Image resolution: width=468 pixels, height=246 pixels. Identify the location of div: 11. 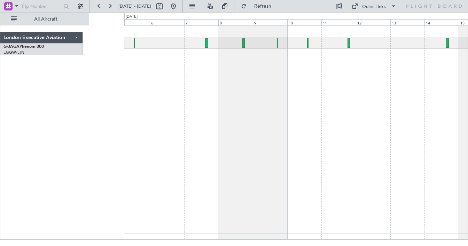
(339, 22).